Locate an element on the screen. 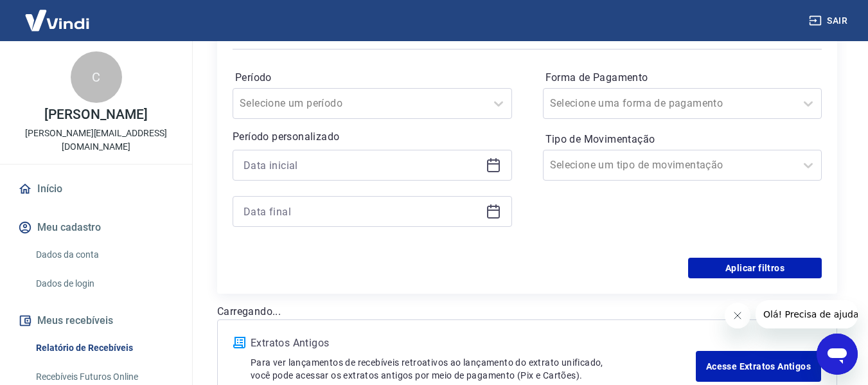  label: Período is located at coordinates (372, 78).